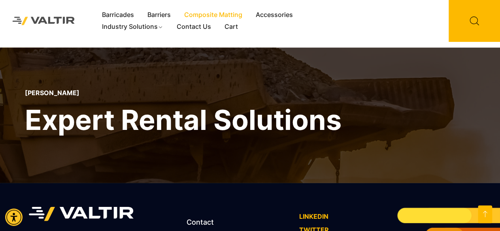  What do you see at coordinates (159, 15) in the screenshot?
I see `a: Barriers` at bounding box center [159, 15].